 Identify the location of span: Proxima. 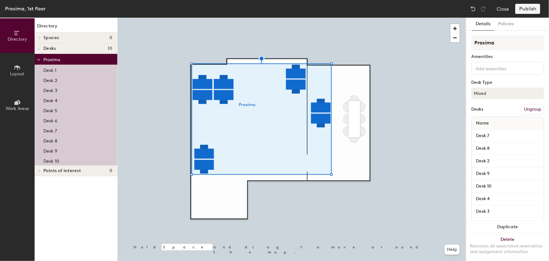
(52, 59).